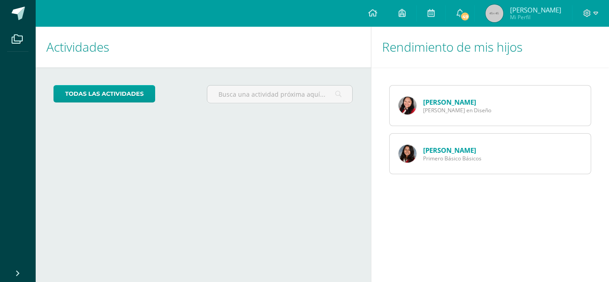 The width and height of the screenshot is (609, 282). What do you see at coordinates (280, 94) in the screenshot?
I see `input: Busca una actividad próxima aquí...` at bounding box center [280, 94].